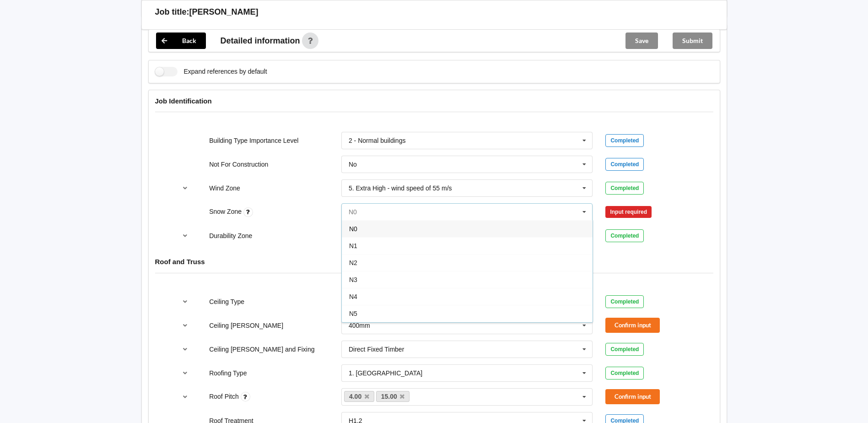 Image resolution: width=868 pixels, height=423 pixels. Describe the element at coordinates (226, 212) in the screenshot. I see `label: Snow Zone` at that location.